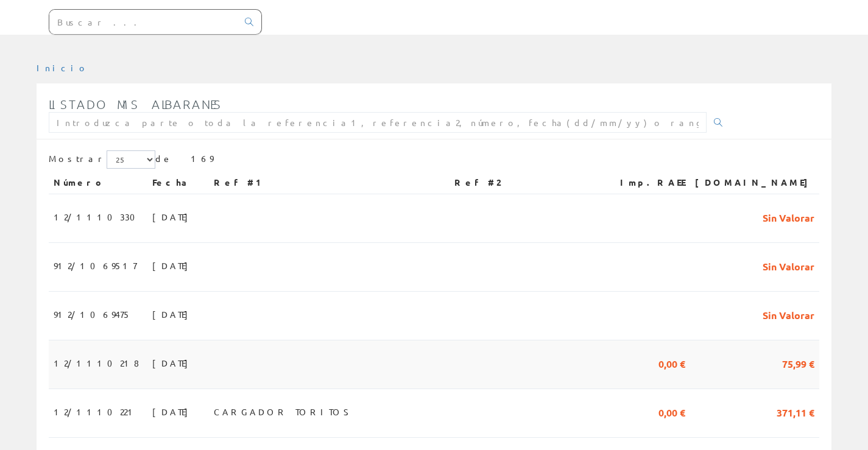  Describe the element at coordinates (644, 183) in the screenshot. I see `th: Imp.RAEE` at that location.